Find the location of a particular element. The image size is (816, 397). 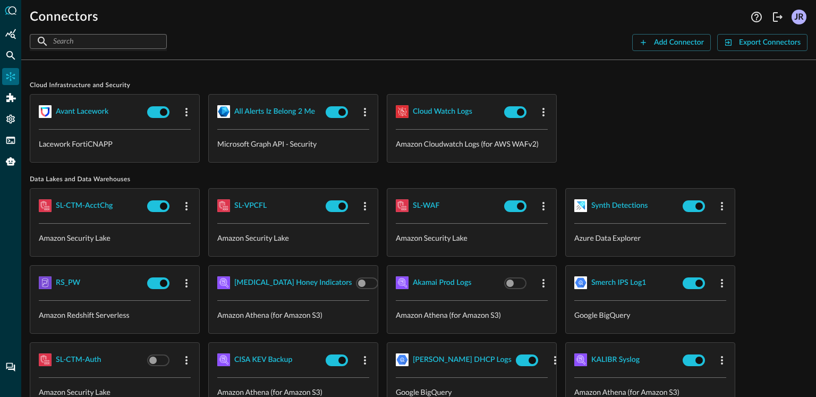

div: Connectors is located at coordinates (11, 77).